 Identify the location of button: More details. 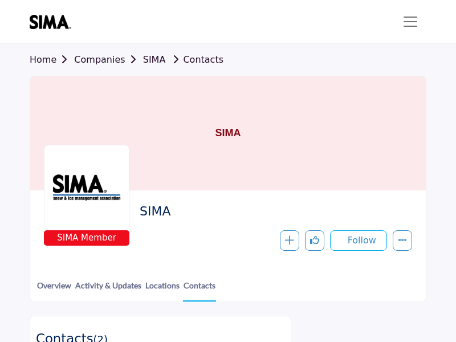
(403, 241).